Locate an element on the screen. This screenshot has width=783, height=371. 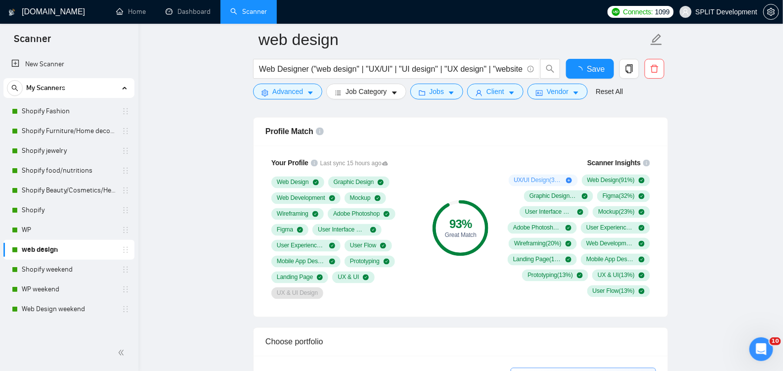
span: Landing Page is located at coordinates (295, 277).